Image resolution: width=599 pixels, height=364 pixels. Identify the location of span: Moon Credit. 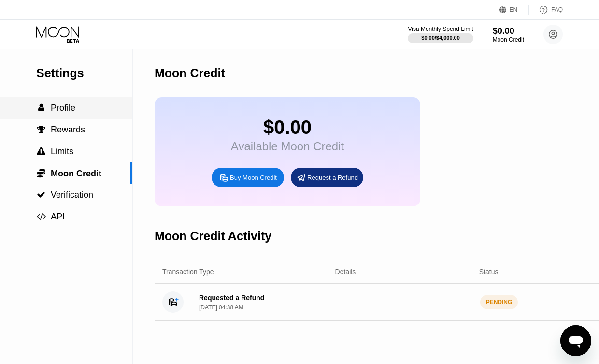
(76, 173).